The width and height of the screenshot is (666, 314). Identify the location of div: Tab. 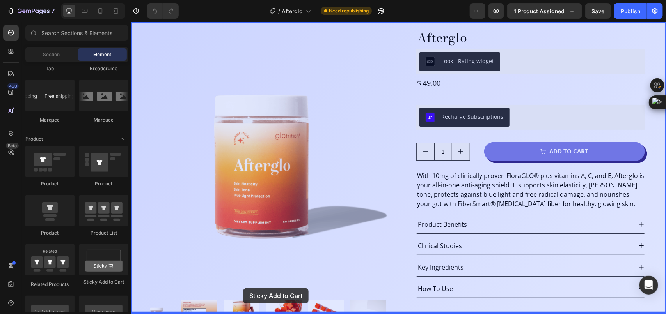
(50, 69).